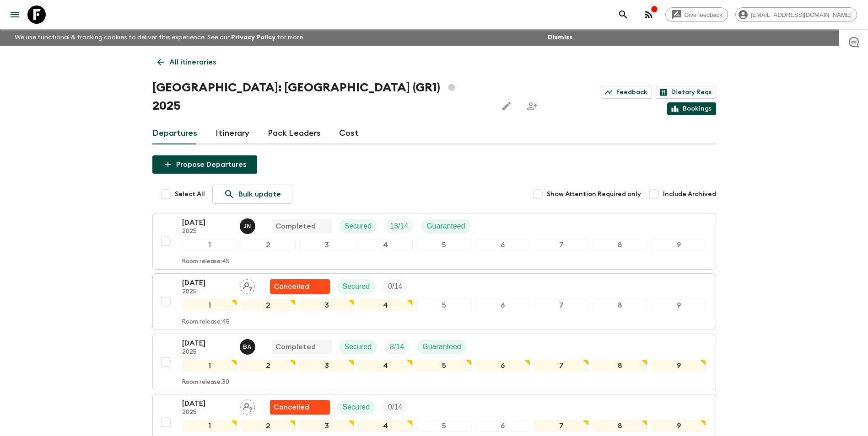 The height and width of the screenshot is (436, 868). Describe the element at coordinates (190, 194) in the screenshot. I see `span: Select All` at that location.